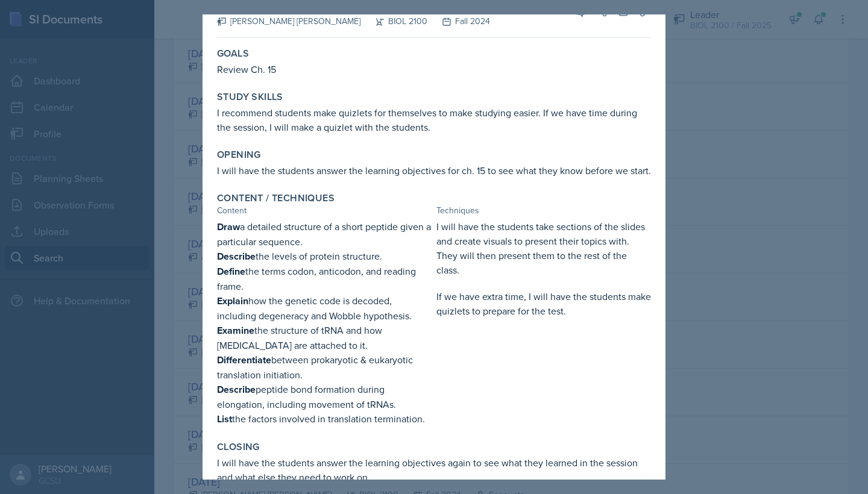  I want to click on strong: Draw, so click(229, 227).